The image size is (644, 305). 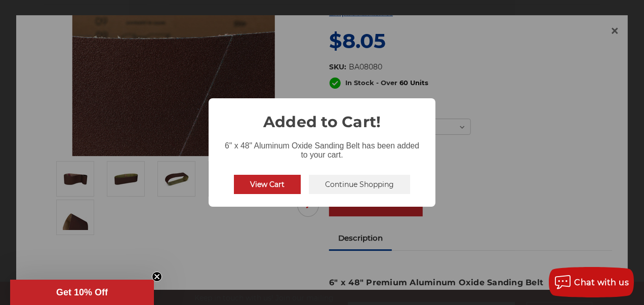 I want to click on span: Chat with us, so click(x=602, y=282).